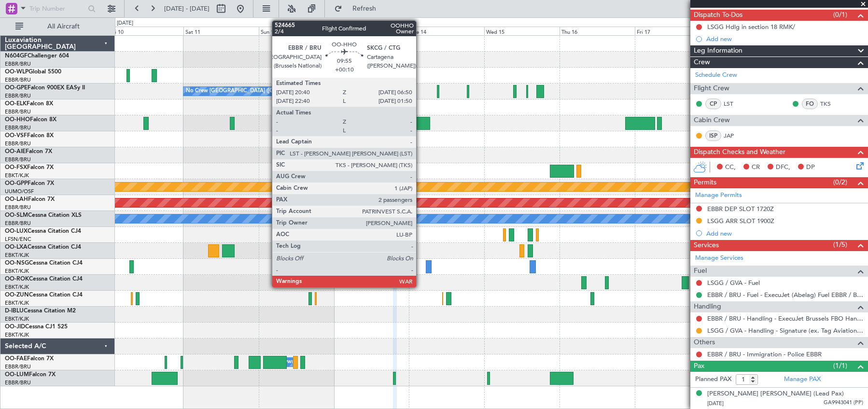 The image size is (868, 409). Describe the element at coordinates (45, 88) in the screenshot. I see `a: OO-GPEFalcon 900EX EASy II` at that location.